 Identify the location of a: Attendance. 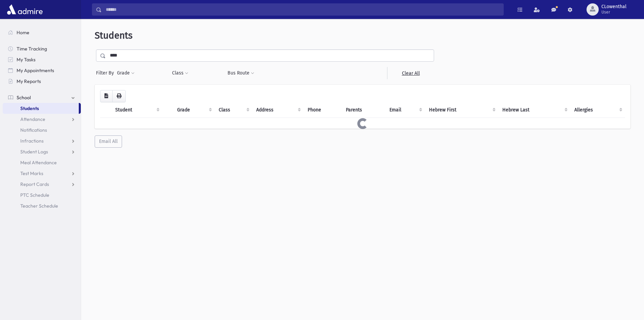
(42, 119).